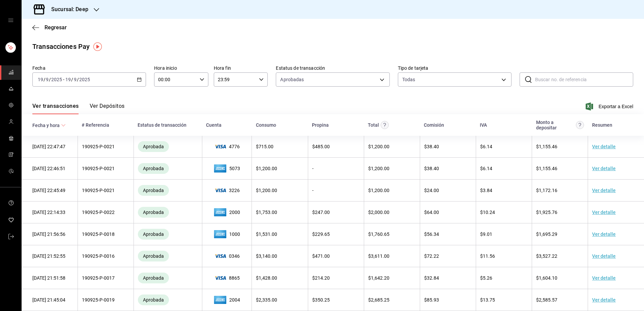  What do you see at coordinates (106, 212) in the screenshot?
I see `td: 190925-P-0022` at bounding box center [106, 212].